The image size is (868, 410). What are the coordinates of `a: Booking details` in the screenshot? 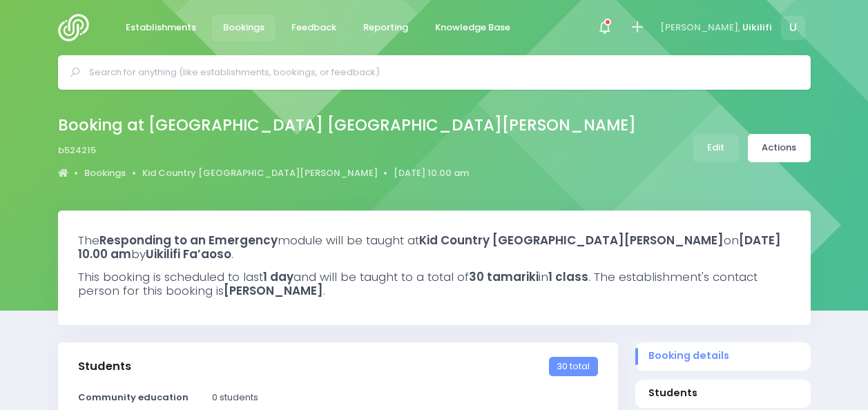 It's located at (723, 357).